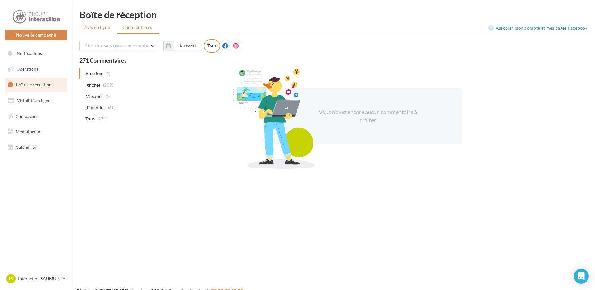 This screenshot has height=290, width=595. What do you see at coordinates (36, 116) in the screenshot?
I see `a: Campagnes` at bounding box center [36, 116].